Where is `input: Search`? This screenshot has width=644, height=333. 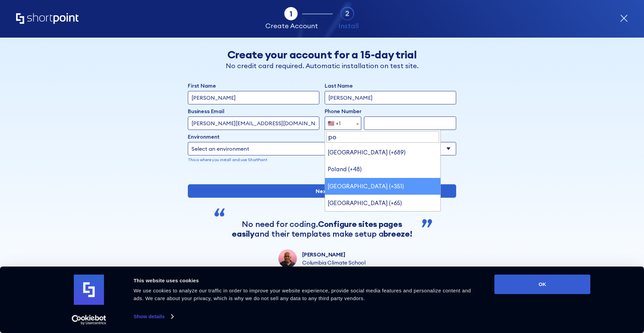 input: Search is located at coordinates (383, 137).